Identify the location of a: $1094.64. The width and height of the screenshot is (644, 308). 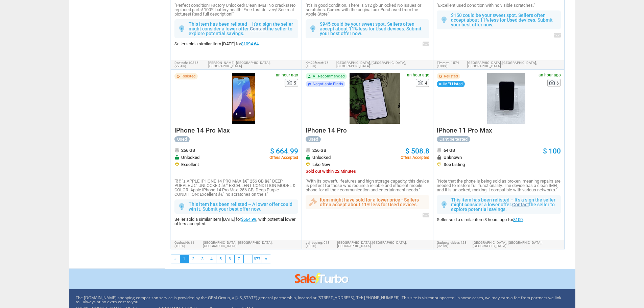
(250, 44).